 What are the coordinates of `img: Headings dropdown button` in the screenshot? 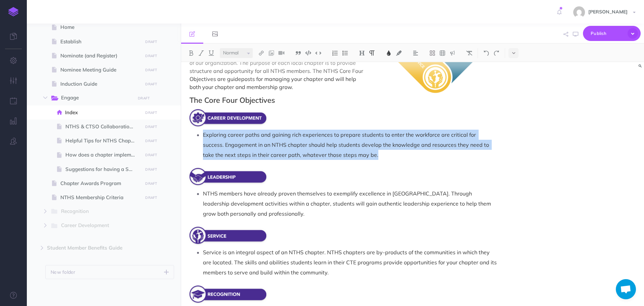 It's located at (362, 53).